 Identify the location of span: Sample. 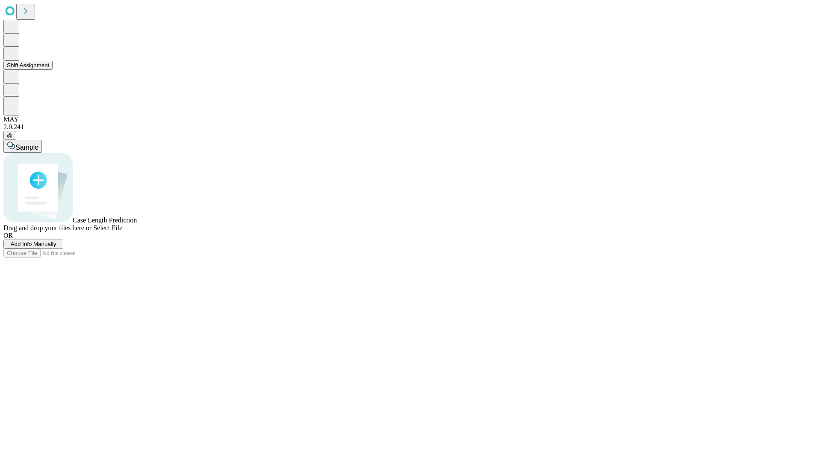
(27, 147).